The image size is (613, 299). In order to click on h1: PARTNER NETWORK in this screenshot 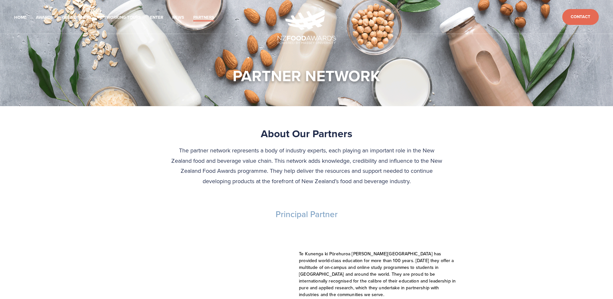, I will do `click(306, 76)`.